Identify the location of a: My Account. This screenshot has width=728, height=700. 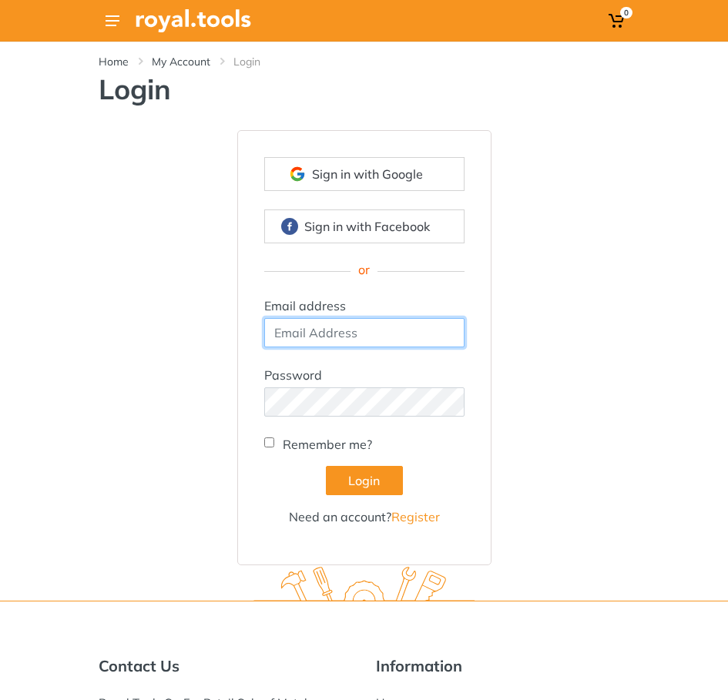
(181, 61).